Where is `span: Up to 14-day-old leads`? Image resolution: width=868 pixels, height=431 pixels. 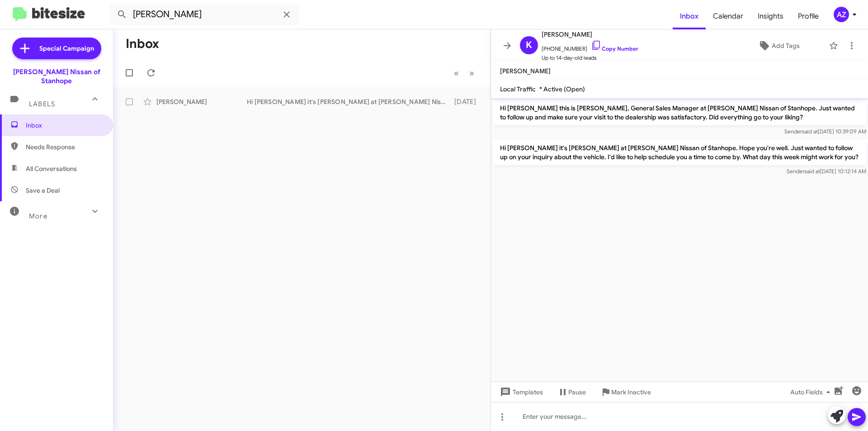 span: Up to 14-day-old leads is located at coordinates (590, 58).